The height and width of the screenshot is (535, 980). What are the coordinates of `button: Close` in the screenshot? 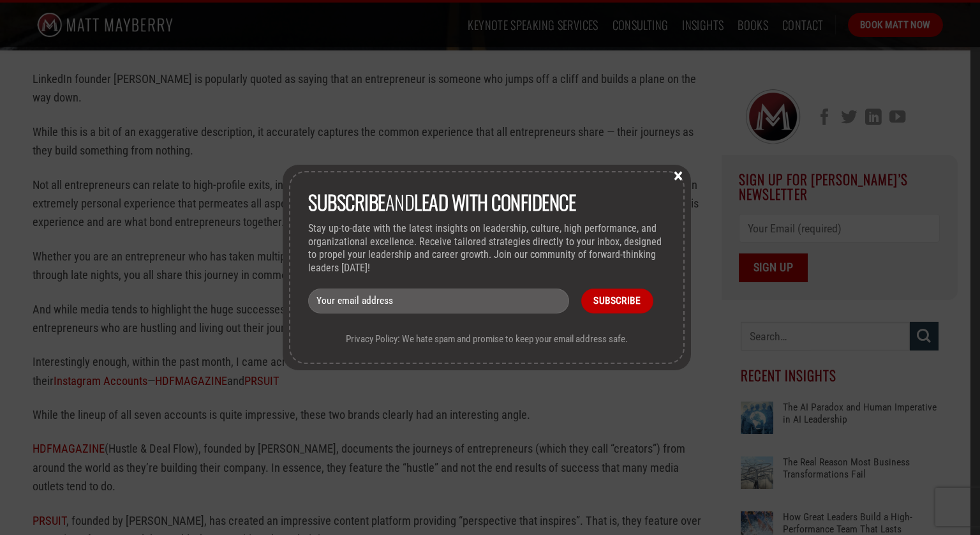 It's located at (678, 175).